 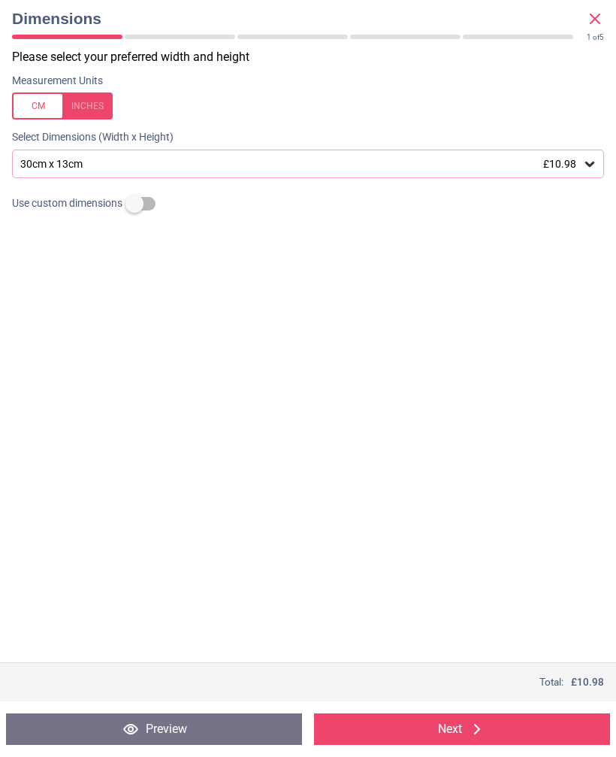 I want to click on div: 30cm x 13cm, so click(x=301, y=164).